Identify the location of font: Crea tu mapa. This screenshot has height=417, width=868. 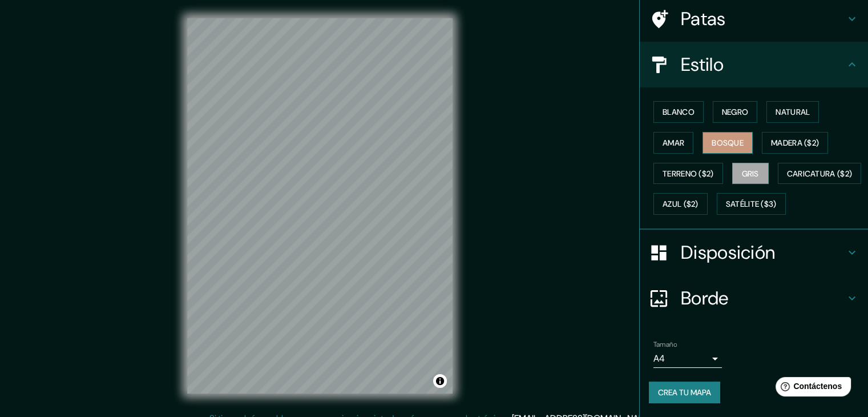
(684, 392).